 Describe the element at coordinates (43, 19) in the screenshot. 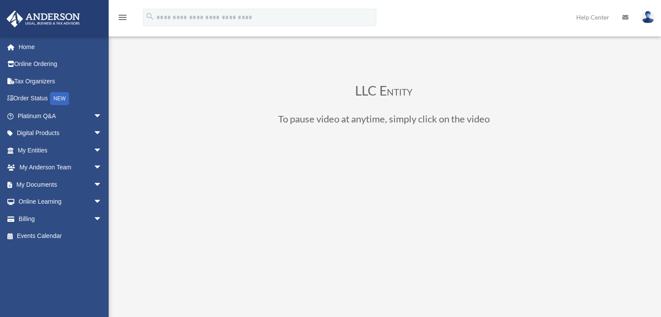

I see `img: Anderson Advisors Platinum Portal` at that location.